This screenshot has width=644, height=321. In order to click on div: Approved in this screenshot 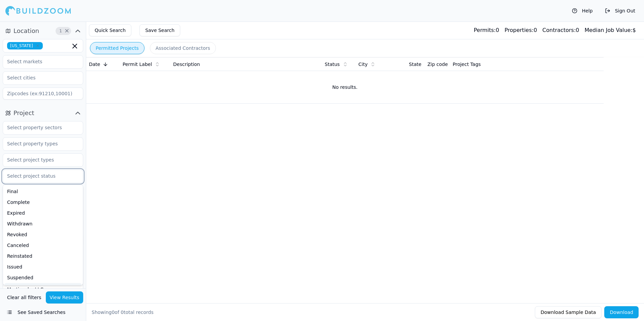, I will do `click(43, 288)`.